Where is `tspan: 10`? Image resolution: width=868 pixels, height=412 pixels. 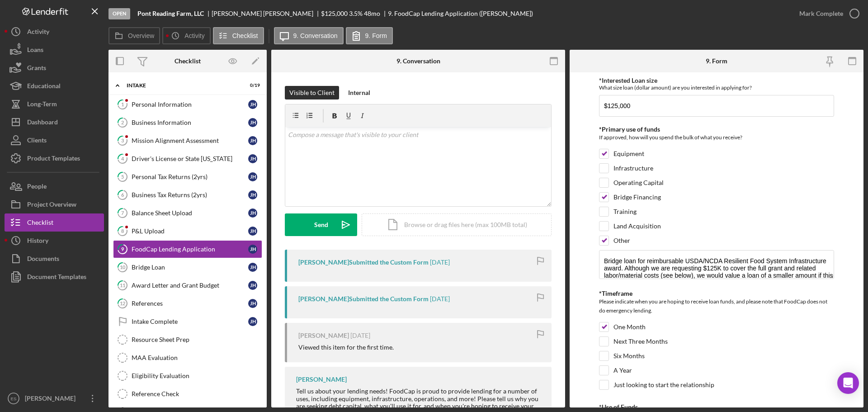
tspan: 10 is located at coordinates (123, 267).